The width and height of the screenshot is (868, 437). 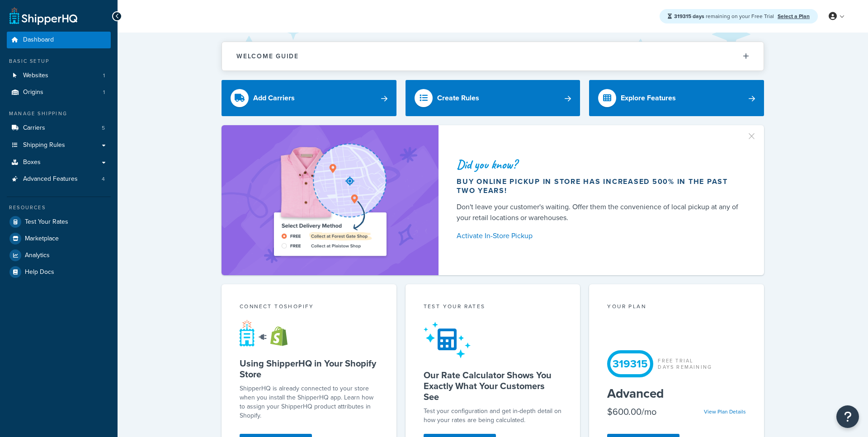 What do you see at coordinates (600, 212) in the screenshot?
I see `div: Don't leave your customer's waiting. Offer them the convenience of local pickup at any of your re...` at bounding box center [600, 212].